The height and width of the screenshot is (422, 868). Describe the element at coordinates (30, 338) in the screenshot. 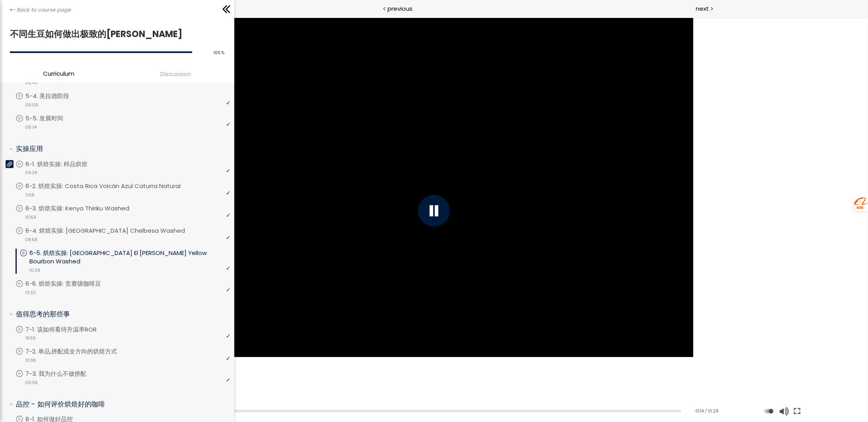

I see `span: 19:55` at that location.